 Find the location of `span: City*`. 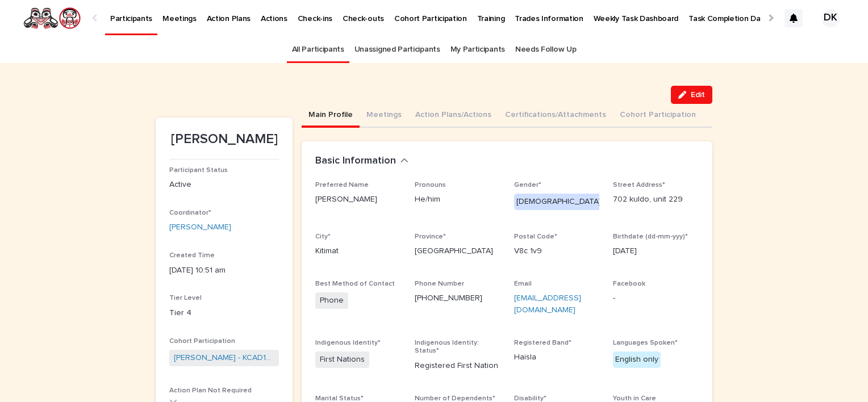

span: City* is located at coordinates (323, 237).